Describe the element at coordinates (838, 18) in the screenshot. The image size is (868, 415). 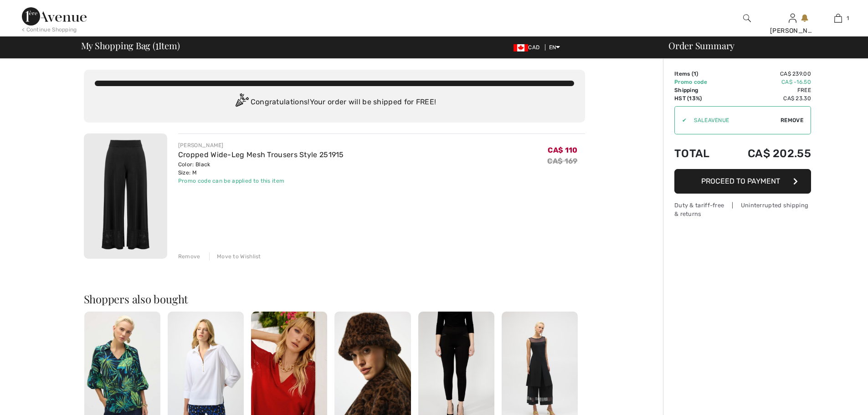
I see `img: My Bag` at that location.